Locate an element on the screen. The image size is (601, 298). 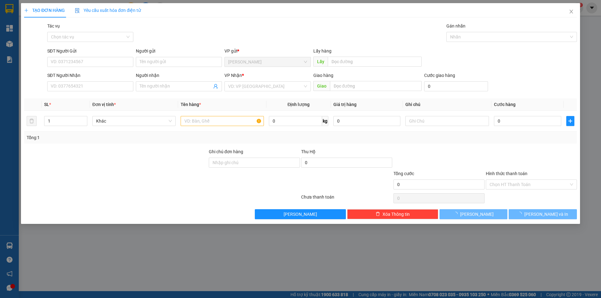
div: SĐT Người Gửi is located at coordinates (90, 51).